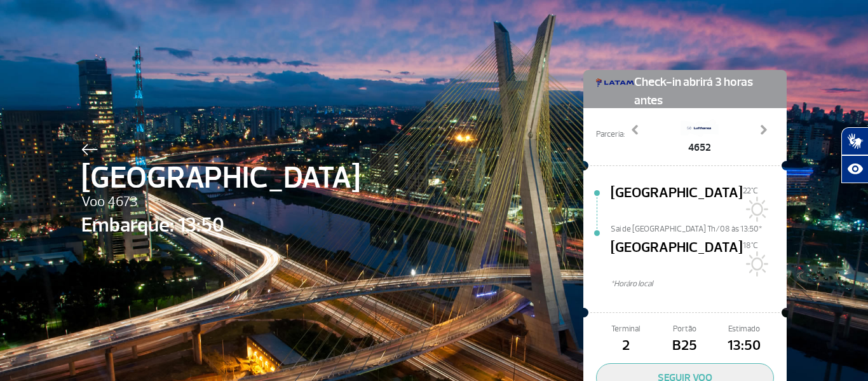  Describe the element at coordinates (704, 90) in the screenshot. I see `span: Check-in abrirá 3 horas antes` at that location.